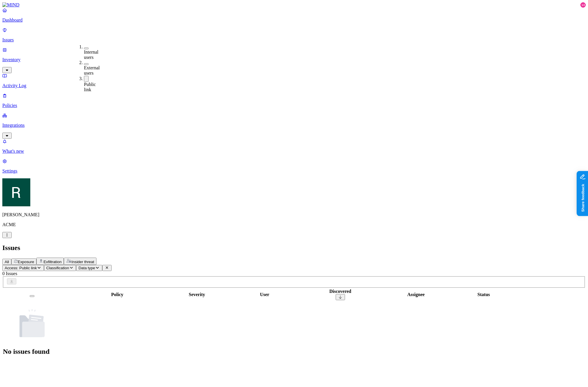 The height and width of the screenshot is (387, 588). What do you see at coordinates (294, 146) in the screenshot?
I see `a: What's new` at bounding box center [294, 146].